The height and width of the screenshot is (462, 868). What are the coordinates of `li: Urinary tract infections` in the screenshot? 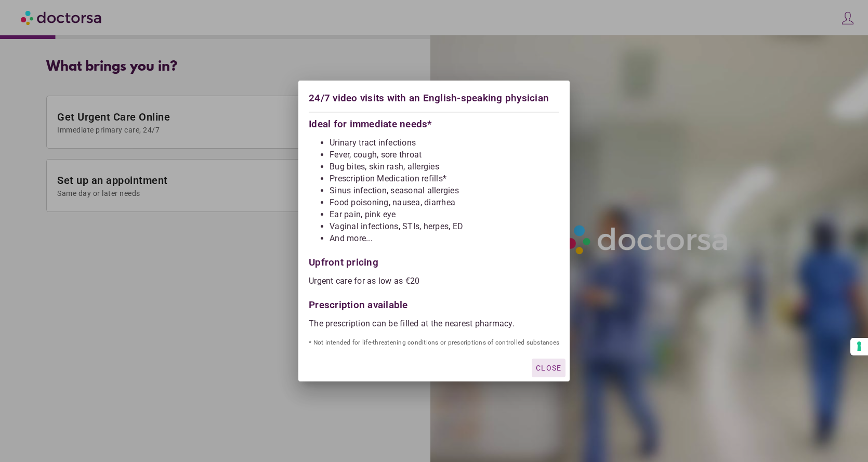 It's located at (445, 143).